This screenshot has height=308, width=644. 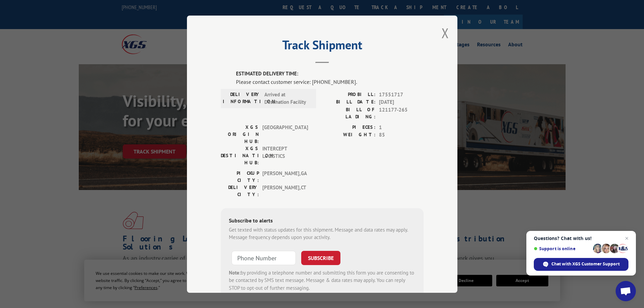 I want to click on a: Open chat, so click(x=626, y=291).